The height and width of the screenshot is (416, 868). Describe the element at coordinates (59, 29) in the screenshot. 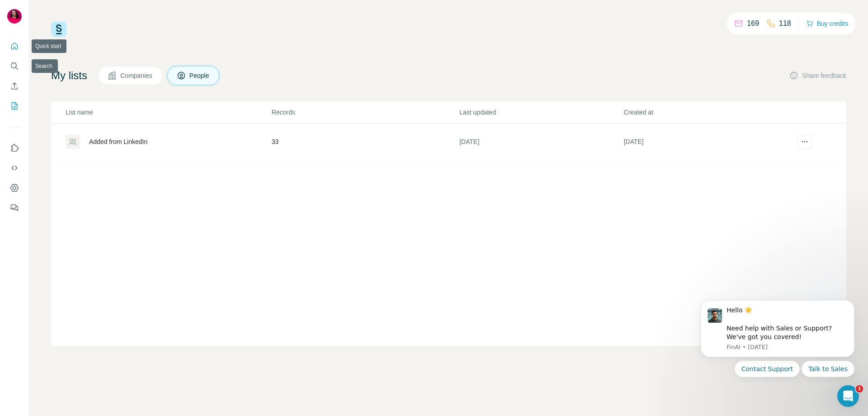

I see `img: Surfe Logo` at that location.